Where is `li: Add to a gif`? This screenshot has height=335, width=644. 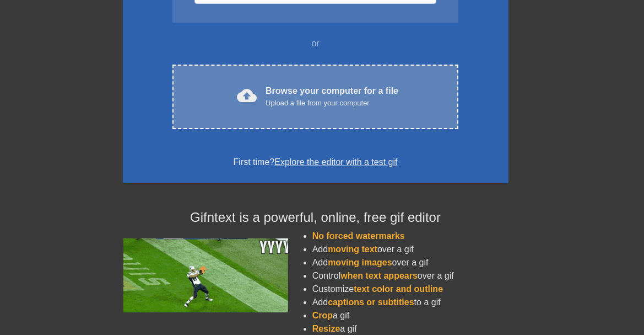 li: Add to a gif is located at coordinates (411, 302).